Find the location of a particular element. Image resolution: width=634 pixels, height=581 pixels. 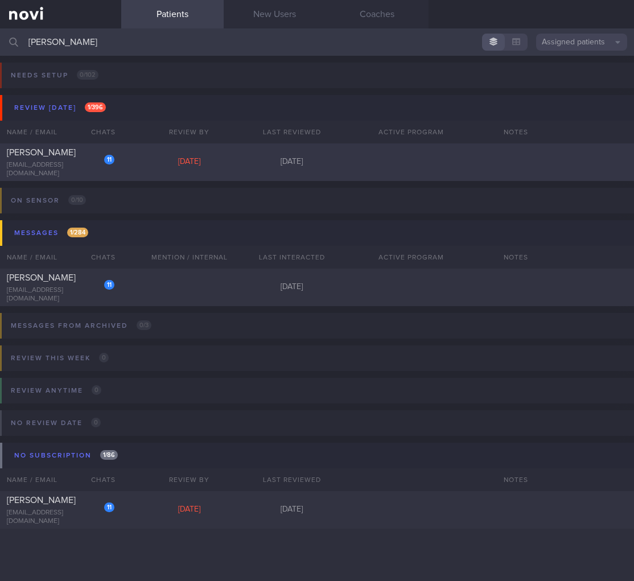

button: Assigned patients is located at coordinates (581, 42).